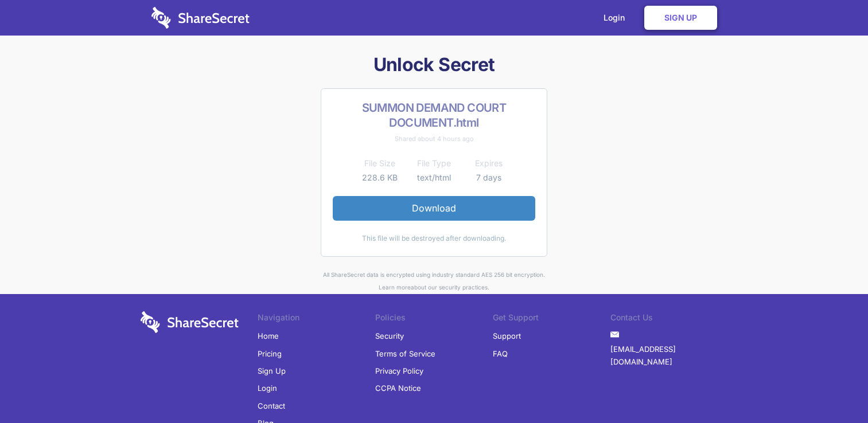 This screenshot has width=868, height=423. I want to click on a: Login, so click(267, 388).